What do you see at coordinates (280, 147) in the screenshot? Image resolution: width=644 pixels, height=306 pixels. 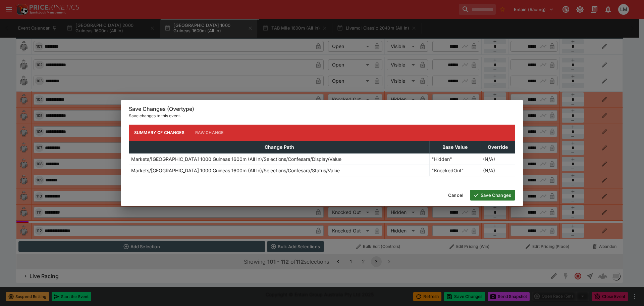 I see `th: Change Path` at bounding box center [280, 147].